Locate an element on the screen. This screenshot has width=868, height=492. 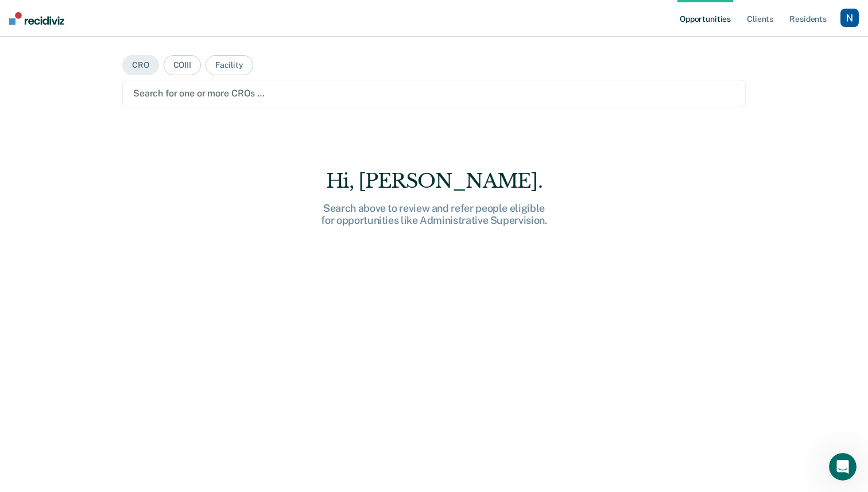
button: CRO is located at coordinates (140, 65).